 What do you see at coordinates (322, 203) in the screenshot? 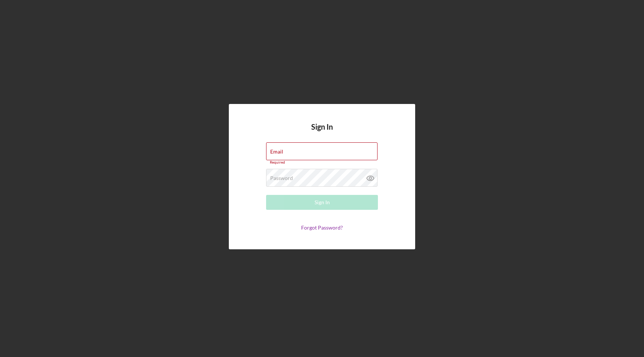
I see `div: Sign In` at bounding box center [322, 203].